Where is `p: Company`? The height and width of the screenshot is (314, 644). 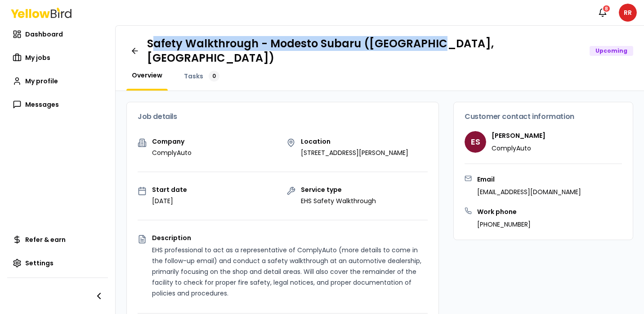 p: Company is located at coordinates (172, 141).